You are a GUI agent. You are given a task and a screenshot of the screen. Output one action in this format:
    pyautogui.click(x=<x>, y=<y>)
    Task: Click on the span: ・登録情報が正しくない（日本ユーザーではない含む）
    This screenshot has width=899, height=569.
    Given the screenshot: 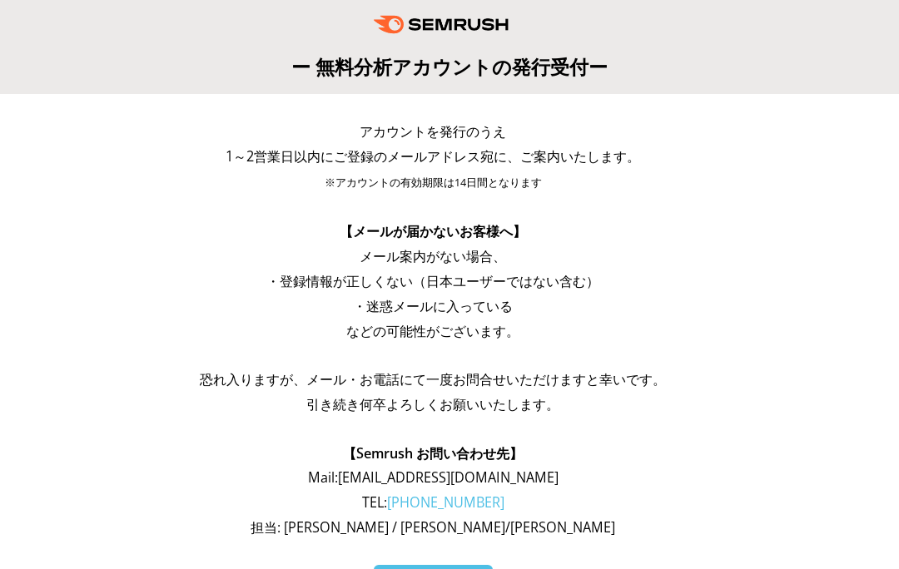 What is the action you would take?
    pyautogui.click(x=433, y=281)
    